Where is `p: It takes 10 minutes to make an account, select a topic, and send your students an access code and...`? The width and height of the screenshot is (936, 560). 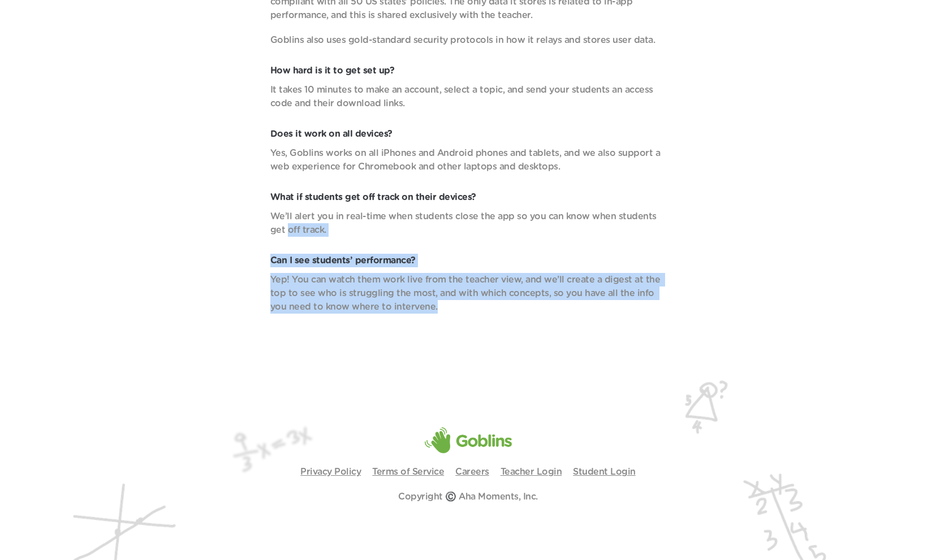
p: It takes 10 minutes to make an account, select a topic, and send your students an access code and... is located at coordinates (468, 96).